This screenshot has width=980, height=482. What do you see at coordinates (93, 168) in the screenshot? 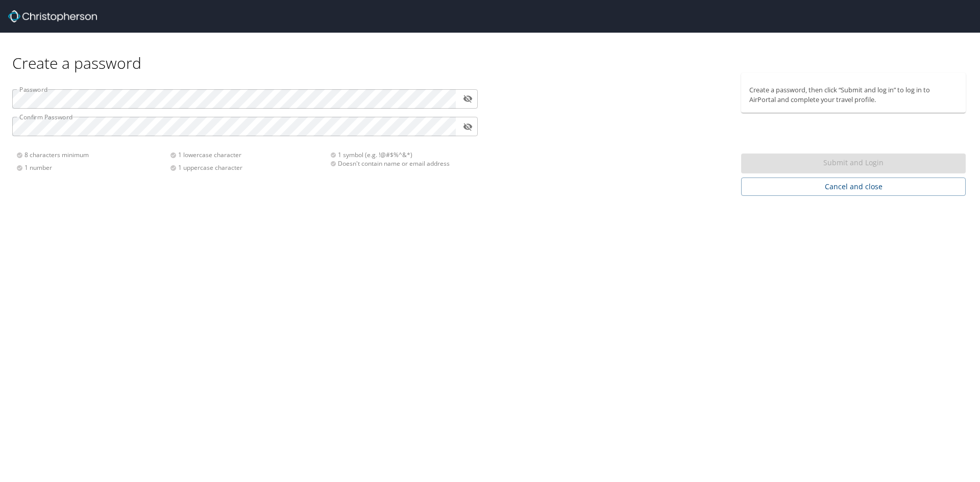
I see `div: 1 number` at bounding box center [93, 168].